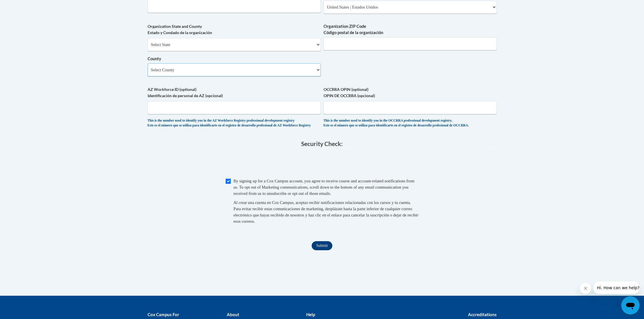 The image size is (644, 319). Describe the element at coordinates (410, 123) in the screenshot. I see `div: This is the number used to identify you in the OCCRRA professional development registry. Este es ...` at that location.